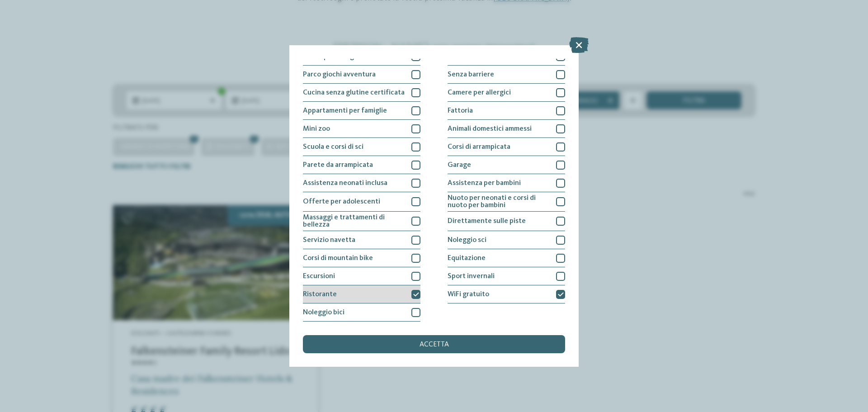  What do you see at coordinates (353, 221) in the screenshot?
I see `span: Massaggi e trattamenti di bellezza` at bounding box center [353, 221].